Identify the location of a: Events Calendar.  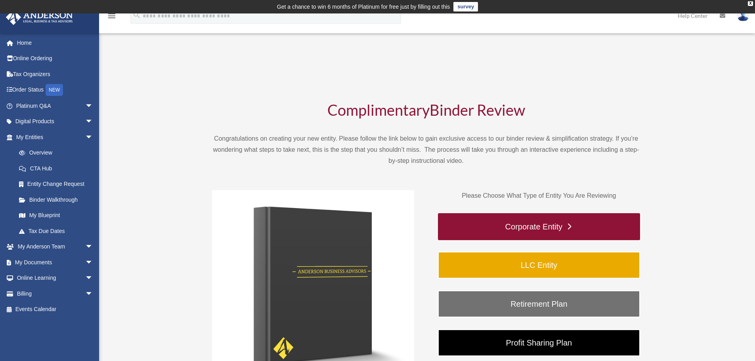
(55, 310).